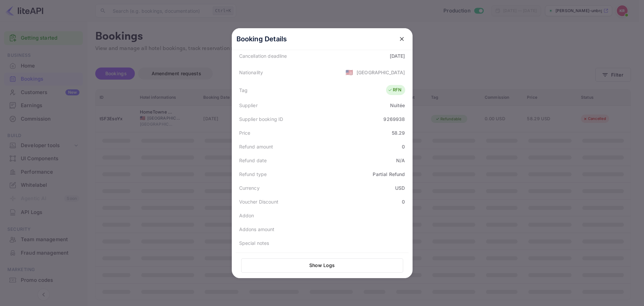  What do you see at coordinates (400, 188) in the screenshot?
I see `div: USD` at bounding box center [400, 188].